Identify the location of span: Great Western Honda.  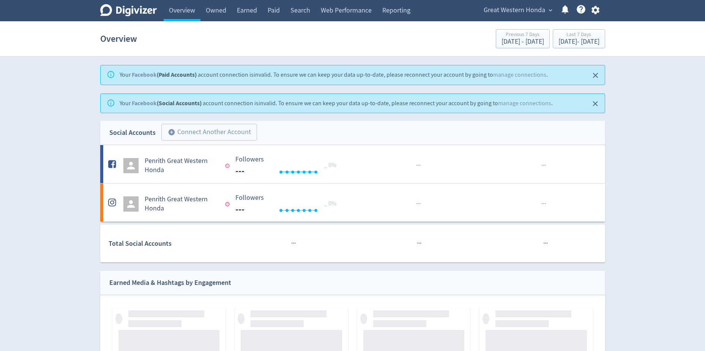
(515, 10).